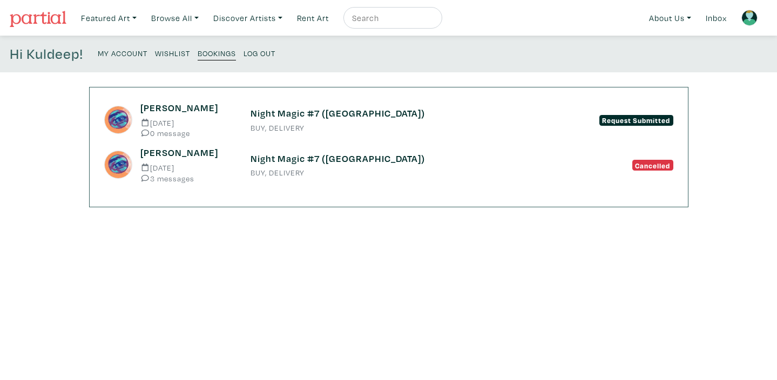 This screenshot has width=777, height=380. What do you see at coordinates (716, 18) in the screenshot?
I see `a: Inbox` at bounding box center [716, 18].